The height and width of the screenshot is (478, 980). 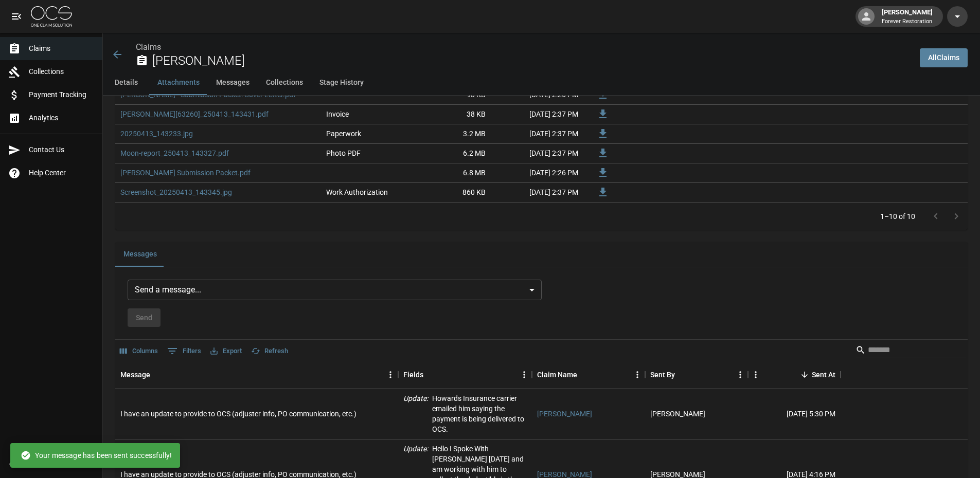 What do you see at coordinates (907, 21) in the screenshot?
I see `p: Forever Restoration` at bounding box center [907, 21].